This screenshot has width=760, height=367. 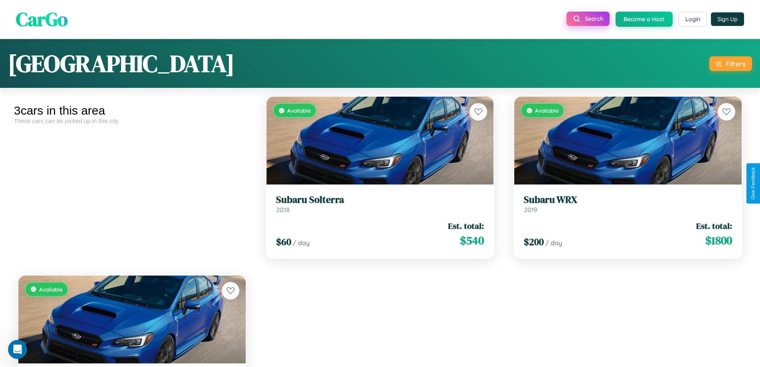 I want to click on h3: Subaru Solterra, so click(x=380, y=200).